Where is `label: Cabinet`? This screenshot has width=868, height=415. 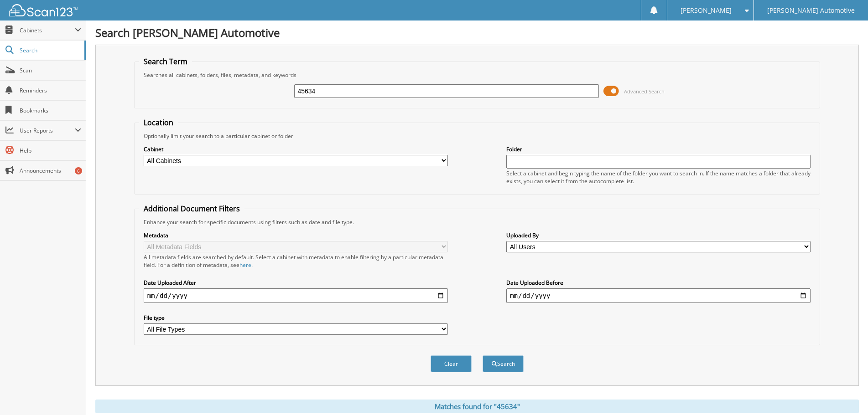
label: Cabinet is located at coordinates (296, 149).